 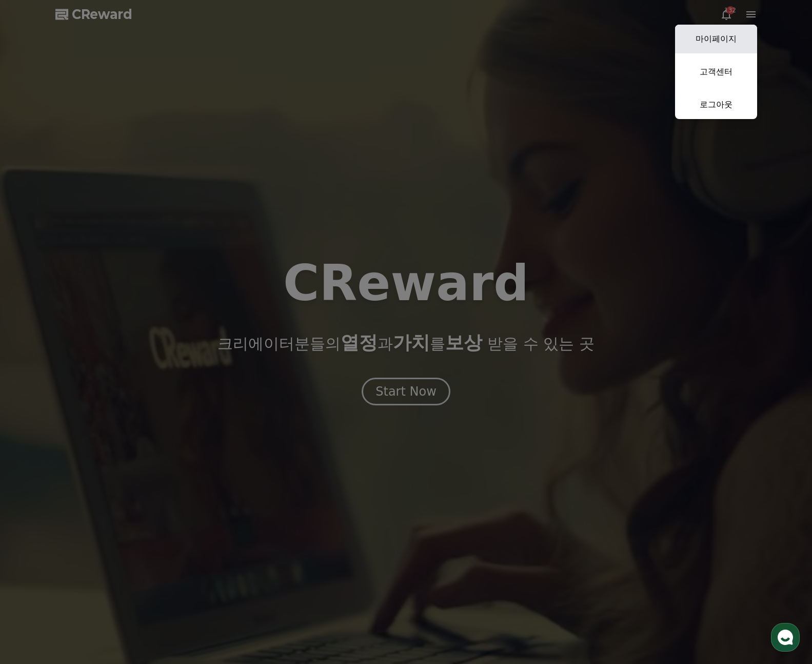 What do you see at coordinates (716, 72) in the screenshot?
I see `button: 마이페이지 고객센터 로그아웃` at bounding box center [716, 72].